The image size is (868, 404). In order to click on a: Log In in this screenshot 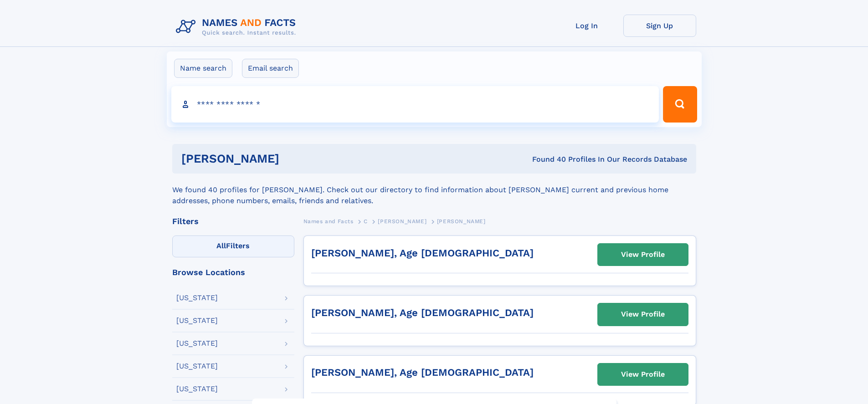, I will do `click(587, 25)`.